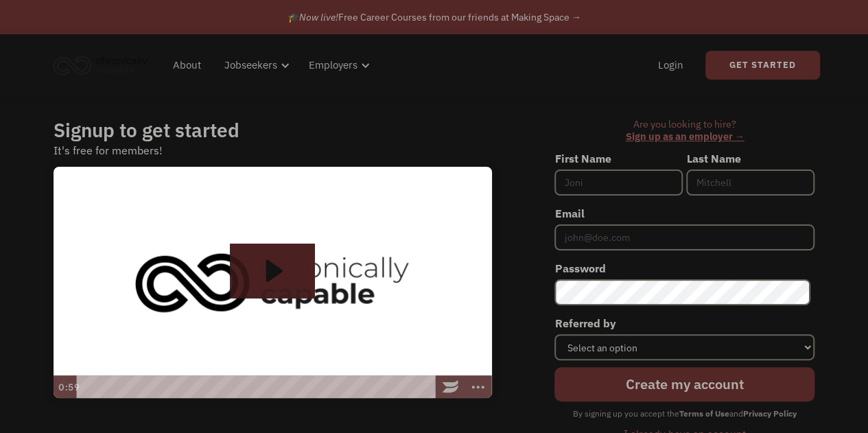  What do you see at coordinates (684, 323) in the screenshot?
I see `label: Referred by` at bounding box center [684, 323].